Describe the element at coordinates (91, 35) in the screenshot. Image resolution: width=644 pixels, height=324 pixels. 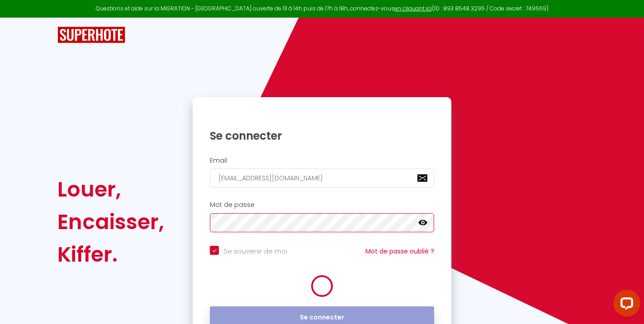
I see `img: SuperHote logo` at that location.